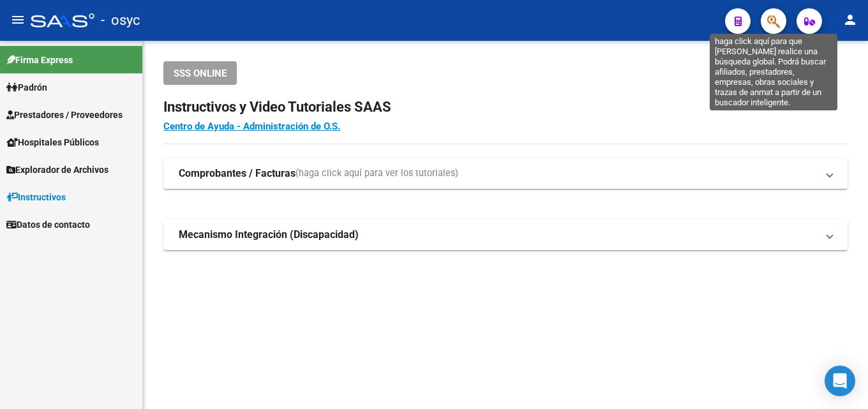  What do you see at coordinates (64, 115) in the screenshot?
I see `span: Prestadores / Proveedores` at bounding box center [64, 115].